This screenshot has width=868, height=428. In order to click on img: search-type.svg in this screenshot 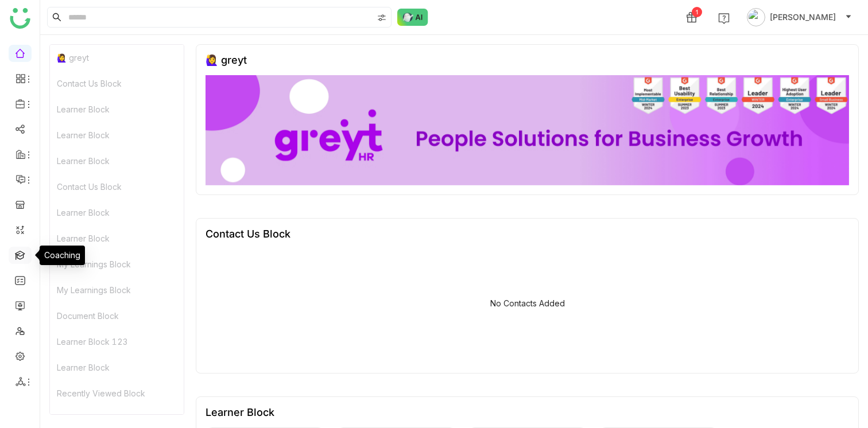, I will do `click(381, 18)`.